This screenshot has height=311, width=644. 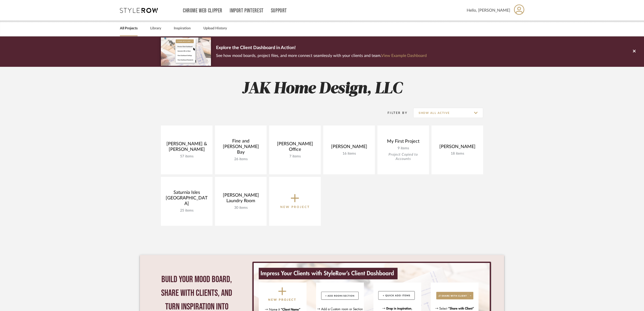 I want to click on a: View Example Dashboard, so click(x=404, y=56).